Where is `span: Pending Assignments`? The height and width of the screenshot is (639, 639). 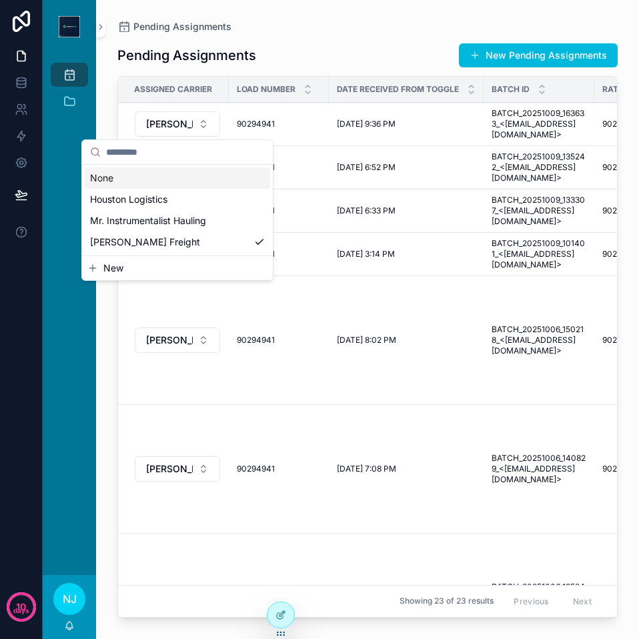 span: Pending Assignments is located at coordinates (182, 27).